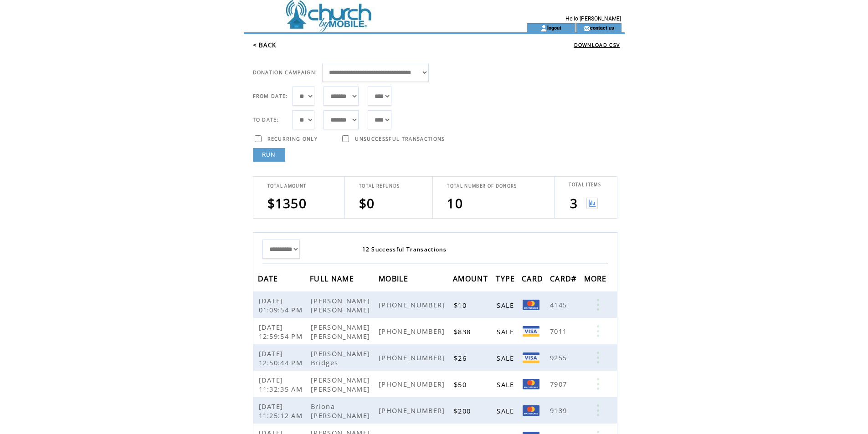 This screenshot has width=868, height=434. What do you see at coordinates (395, 278) in the screenshot?
I see `a: MOBILE` at bounding box center [395, 278].